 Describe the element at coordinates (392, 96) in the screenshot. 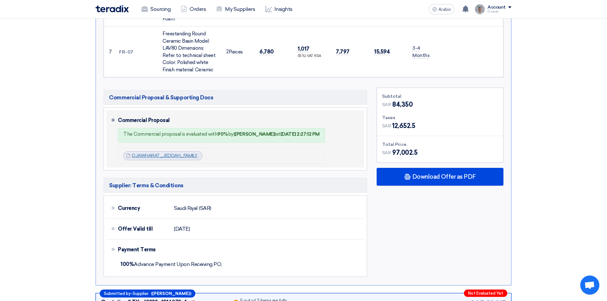

I see `font: Subtotal` at that location.